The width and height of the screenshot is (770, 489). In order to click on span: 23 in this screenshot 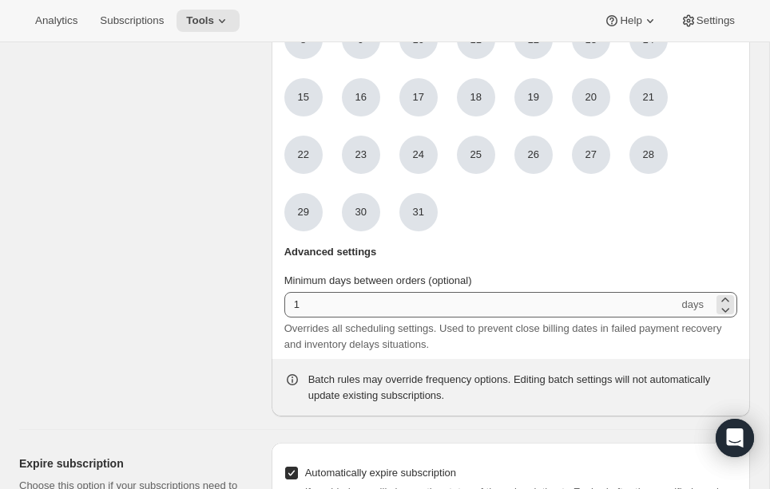, I will do `click(360, 155)`.